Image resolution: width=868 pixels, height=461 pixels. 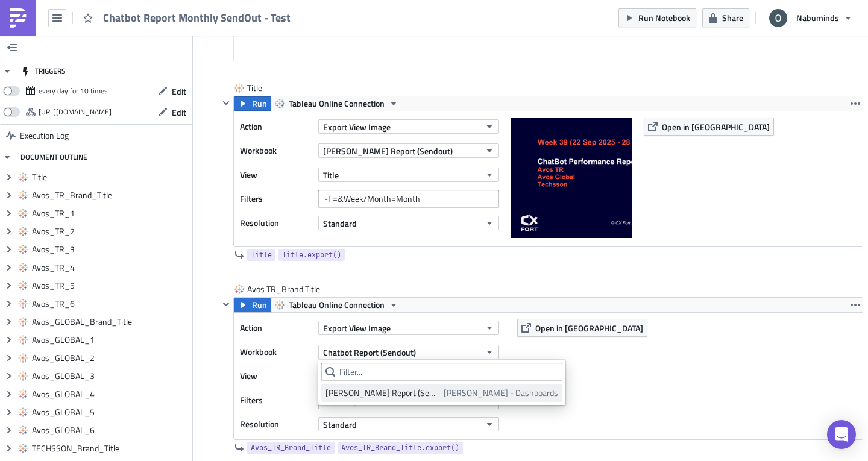 What do you see at coordinates (197, 18) in the screenshot?
I see `span: Chatbot Report Monthly SendOut - Test` at bounding box center [197, 18].